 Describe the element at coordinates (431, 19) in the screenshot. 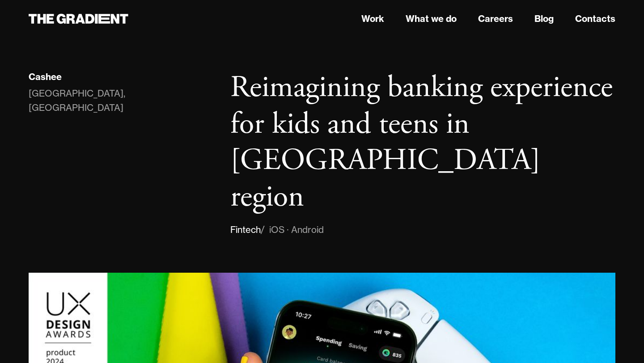

I see `a: What we do` at that location.